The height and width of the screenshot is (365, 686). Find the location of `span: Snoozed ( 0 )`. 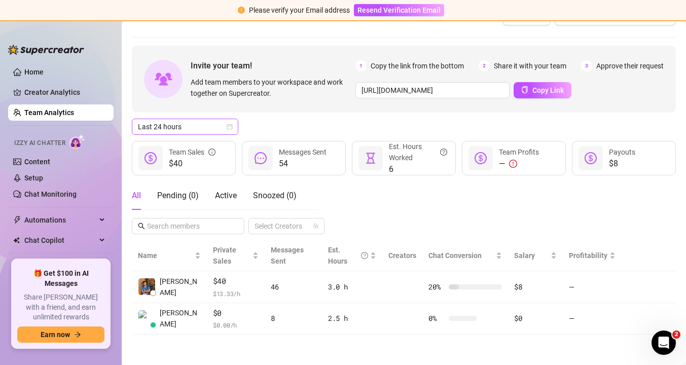

span: Snoozed ( 0 ) is located at coordinates (275, 195).